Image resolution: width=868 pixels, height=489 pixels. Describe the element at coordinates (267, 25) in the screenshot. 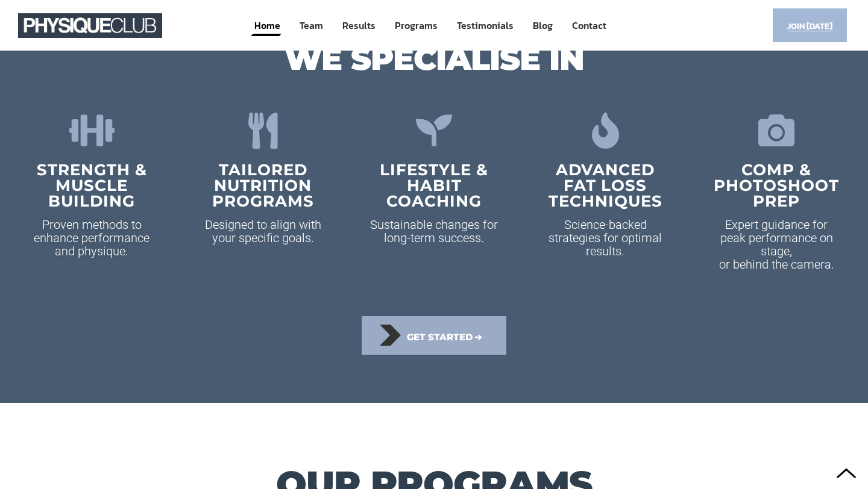

I see `a: Home` at that location.